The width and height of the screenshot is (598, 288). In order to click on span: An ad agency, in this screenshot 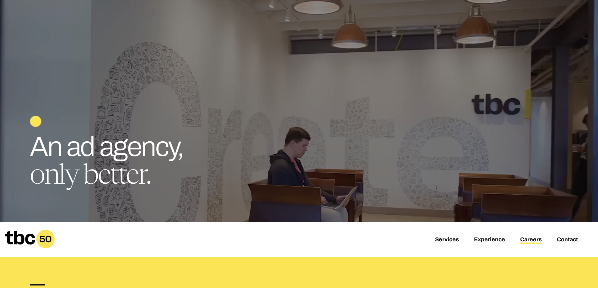, I will do `click(106, 147)`.